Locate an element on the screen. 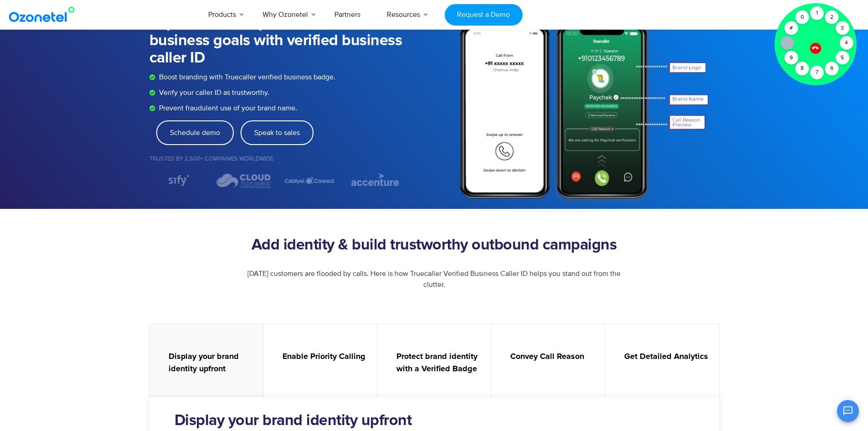 This screenshot has height=431, width=868. div: 8 is located at coordinates (802, 68).